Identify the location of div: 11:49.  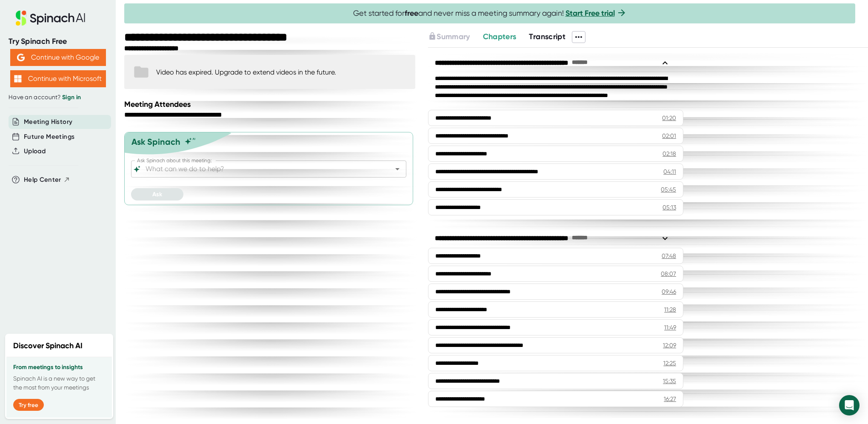
(670, 327).